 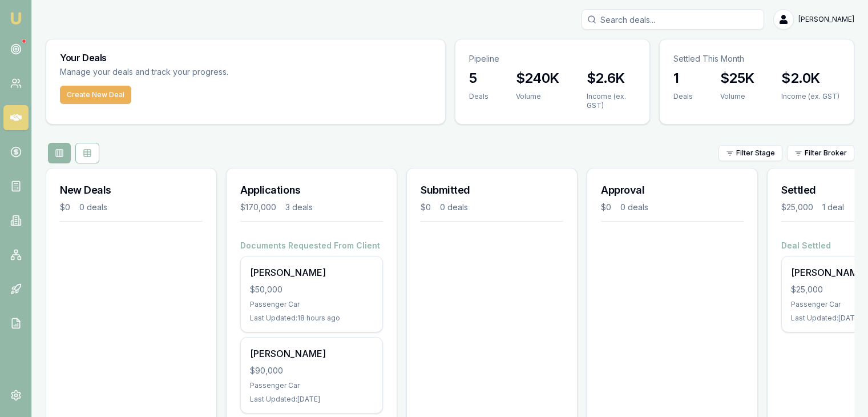 What do you see at coordinates (16, 18) in the screenshot?
I see `img: emu-icon-u.png` at bounding box center [16, 18].